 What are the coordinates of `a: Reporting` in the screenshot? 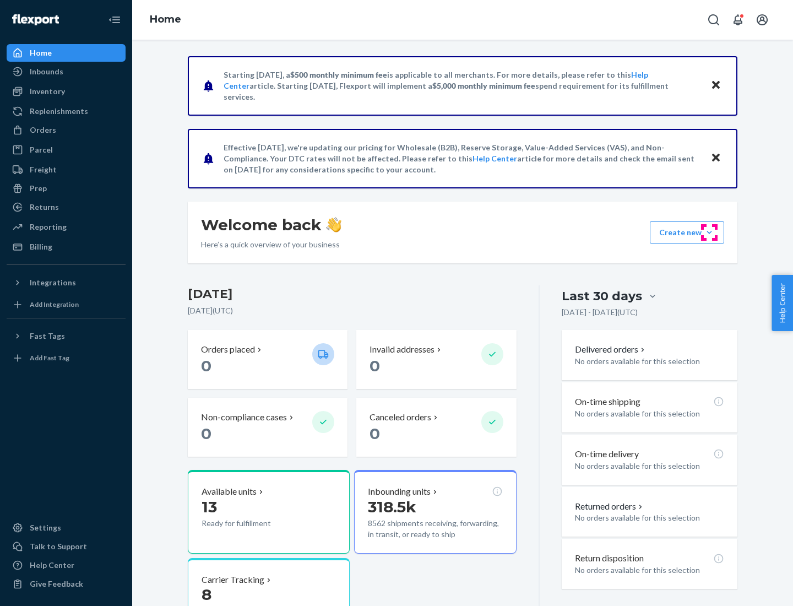 It's located at (66, 227).